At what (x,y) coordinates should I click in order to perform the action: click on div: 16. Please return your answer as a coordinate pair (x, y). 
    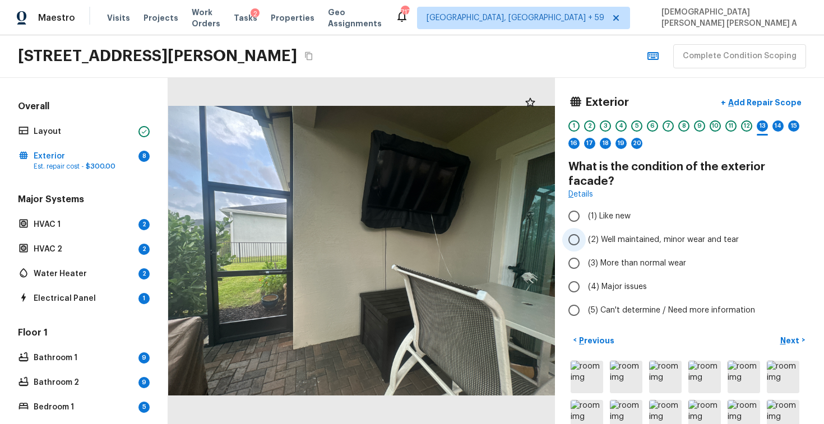
    Looking at the image, I should click on (574, 143).